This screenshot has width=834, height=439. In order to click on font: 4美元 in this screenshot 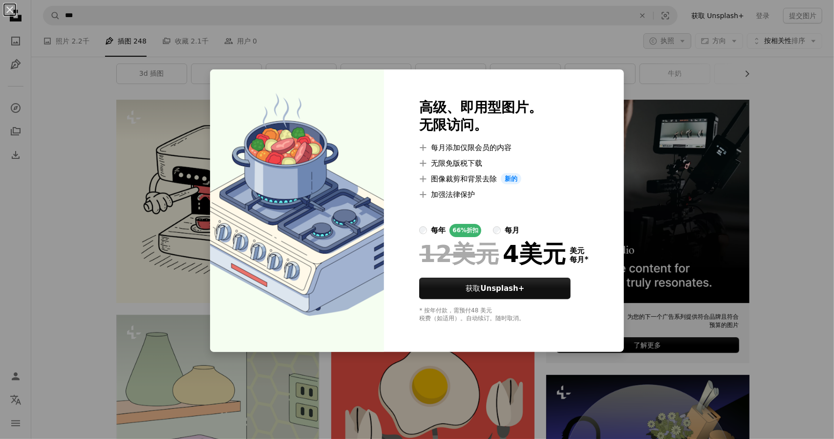, I will do `click(534, 254)`.